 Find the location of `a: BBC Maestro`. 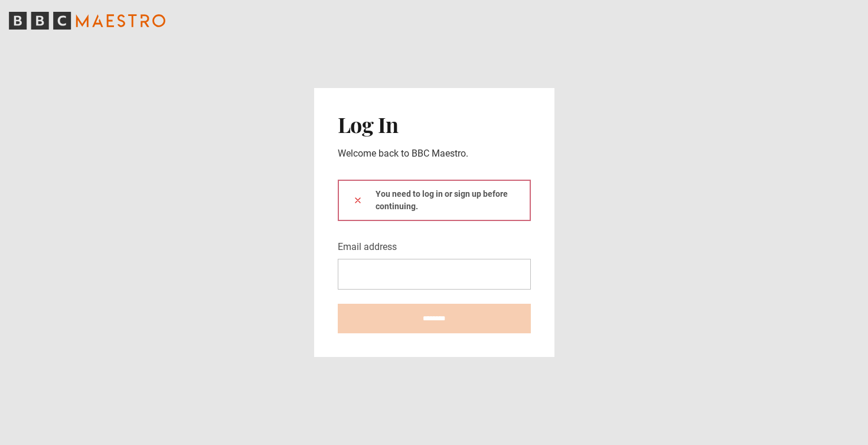

a: BBC Maestro is located at coordinates (87, 20).